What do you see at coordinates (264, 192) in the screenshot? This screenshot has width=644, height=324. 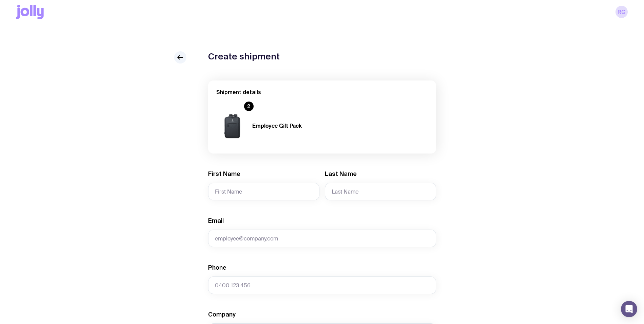 I see `input: First Name` at bounding box center [264, 192].